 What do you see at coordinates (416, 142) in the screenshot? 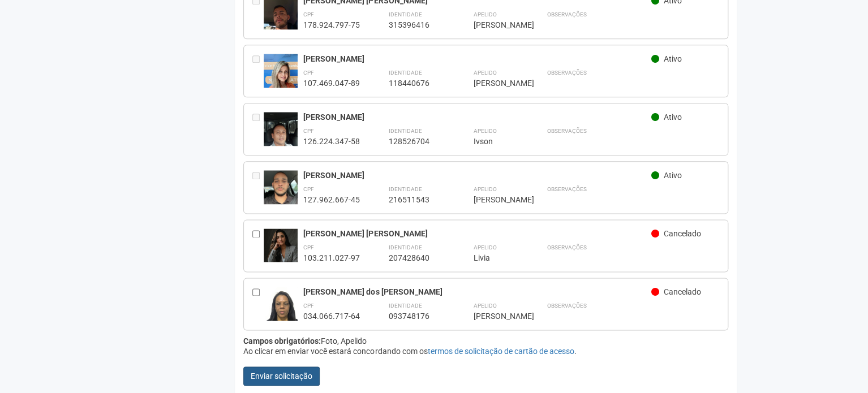
I see `div: 128526704` at bounding box center [416, 142].